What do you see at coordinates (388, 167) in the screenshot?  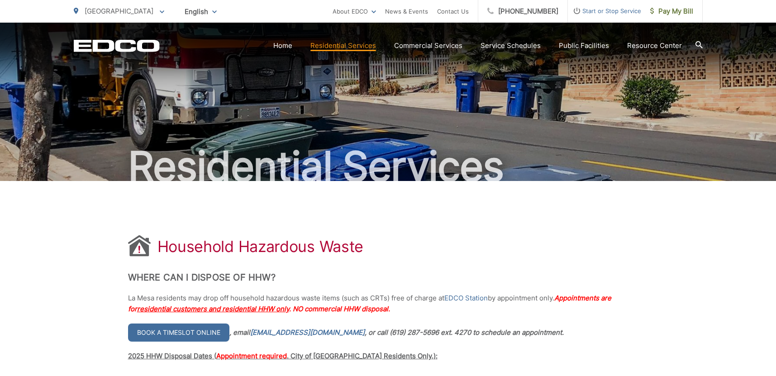 I see `h2: Residential Services` at bounding box center [388, 167].